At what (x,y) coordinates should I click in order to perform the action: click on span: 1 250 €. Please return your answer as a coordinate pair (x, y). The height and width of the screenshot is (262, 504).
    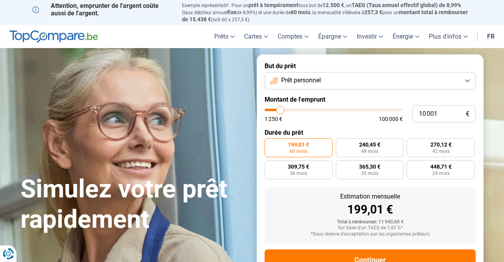
    Looking at the image, I should click on (273, 119).